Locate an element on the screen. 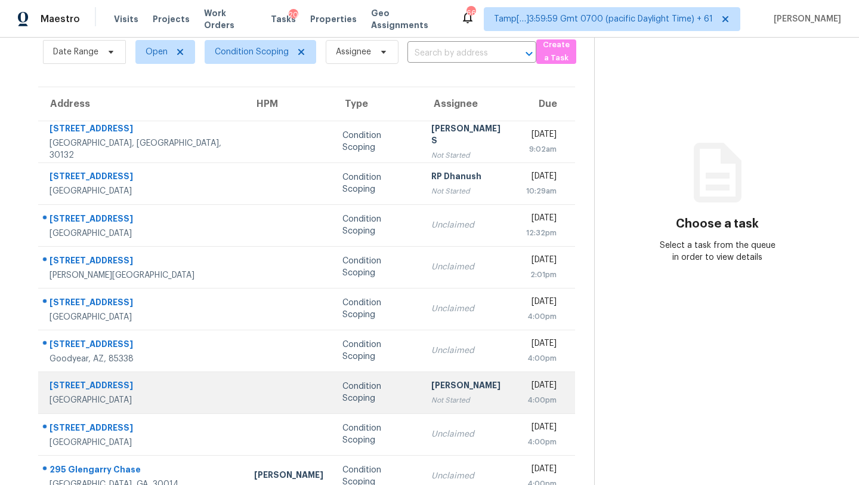 The width and height of the screenshot is (859, 485). th: Due is located at coordinates (546, 104).